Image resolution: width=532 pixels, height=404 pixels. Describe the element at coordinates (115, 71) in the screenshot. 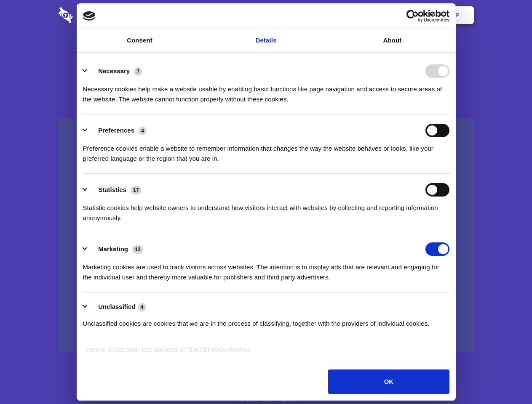

I see `button: Necessary (7)` at that location.